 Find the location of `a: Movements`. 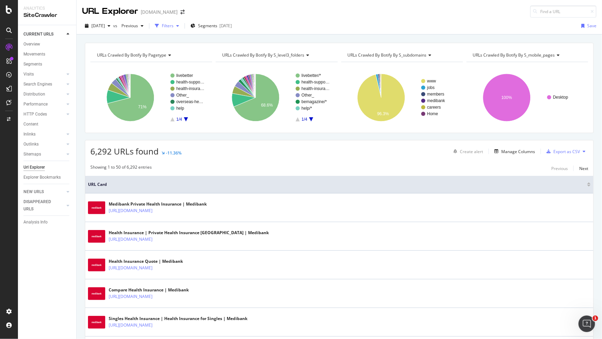

a: Movements is located at coordinates (47, 54).